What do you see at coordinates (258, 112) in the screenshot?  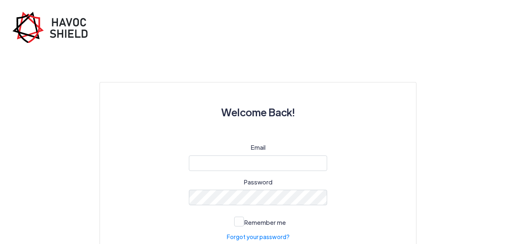 I see `h3: Welcome Back!` at bounding box center [258, 112].